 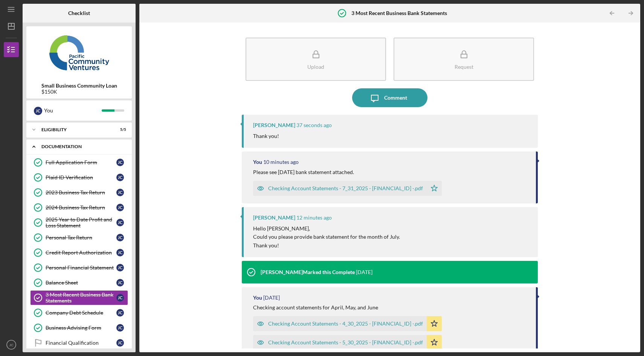 I want to click on div: Credit Report Authorization, so click(x=81, y=253).